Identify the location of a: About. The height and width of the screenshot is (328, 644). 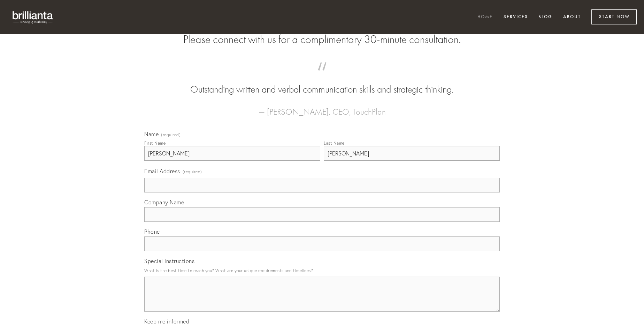
(572, 17).